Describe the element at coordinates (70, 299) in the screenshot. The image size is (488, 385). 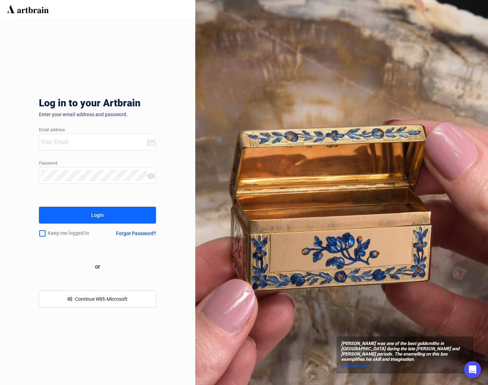
I see `span: windows` at that location.